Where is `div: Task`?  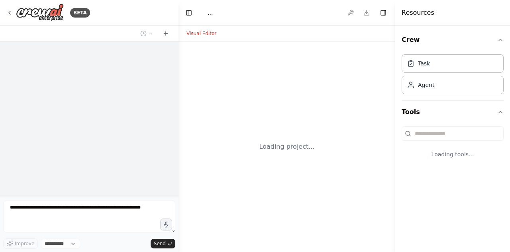 div: Task is located at coordinates (424, 63).